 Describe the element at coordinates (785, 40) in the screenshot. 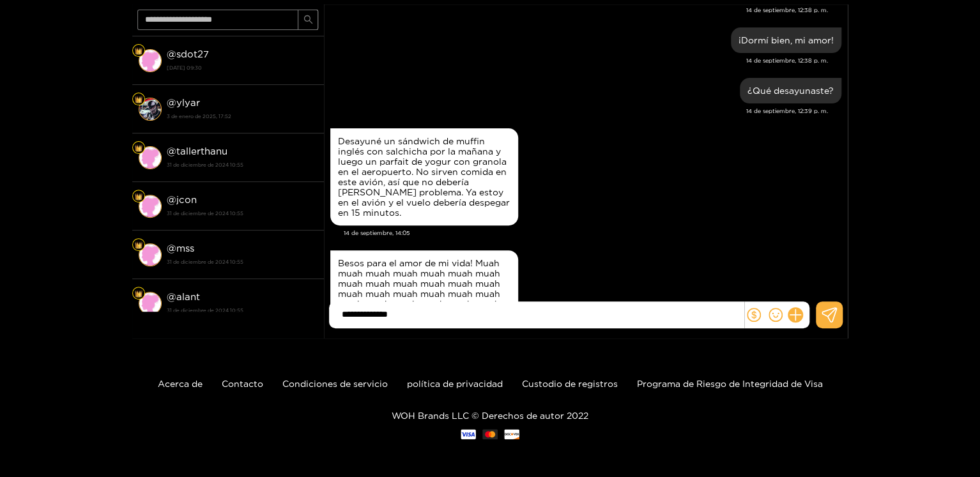

I see `font: ¡Dormí bien, mi amor!` at that location.